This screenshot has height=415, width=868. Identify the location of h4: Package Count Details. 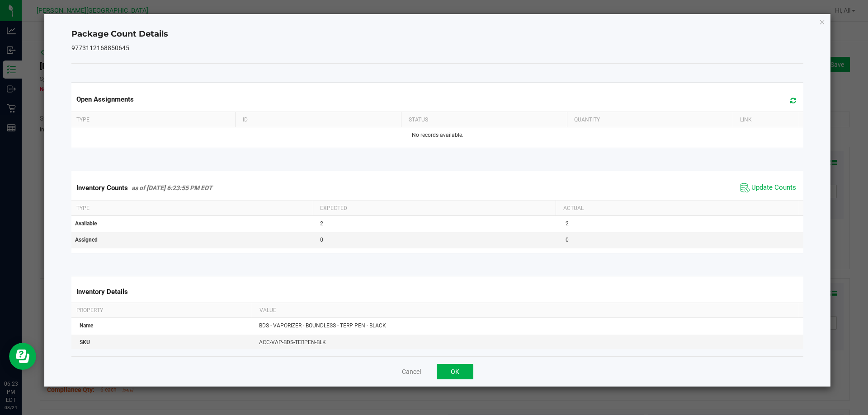
(437, 35).